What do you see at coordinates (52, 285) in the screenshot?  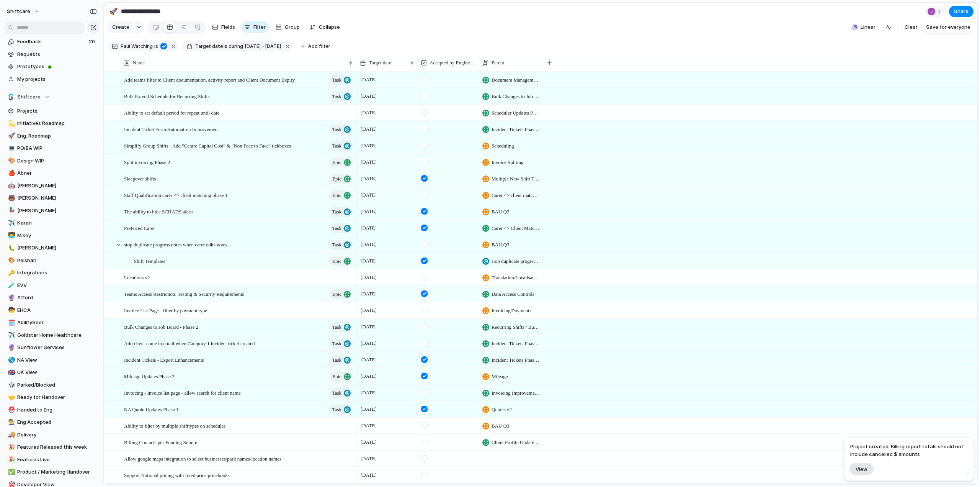 I see `a: 🧪EVV` at bounding box center [52, 285].